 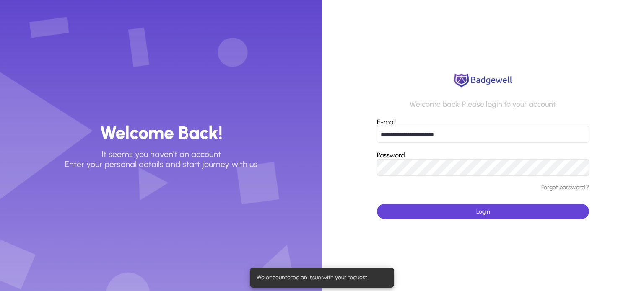 I want to click on img: logo.png, so click(x=483, y=80).